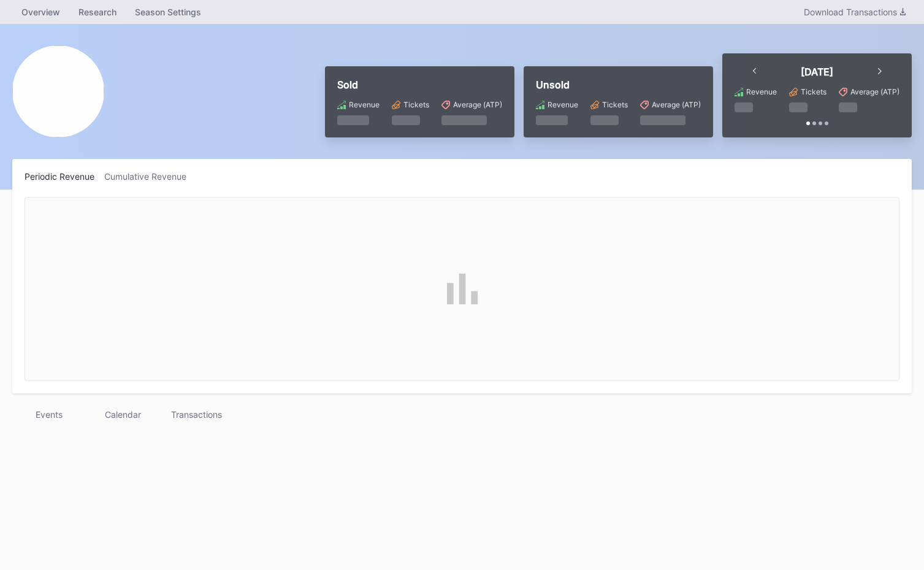  What do you see at coordinates (168, 11) in the screenshot?
I see `a: Season Settings` at bounding box center [168, 11].